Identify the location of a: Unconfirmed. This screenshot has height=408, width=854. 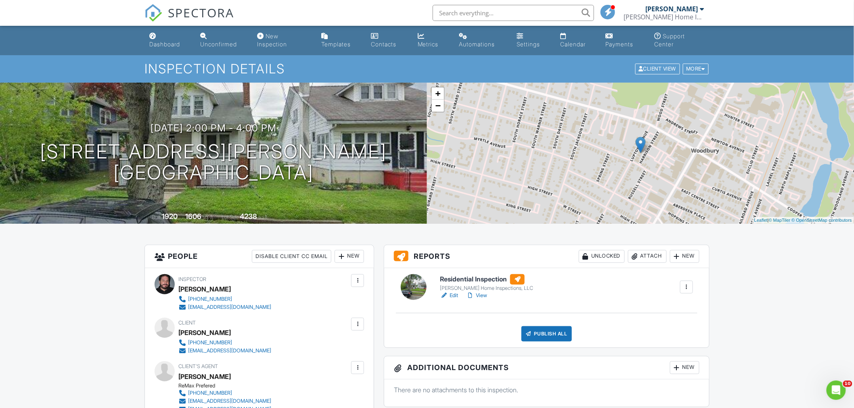
(222, 40).